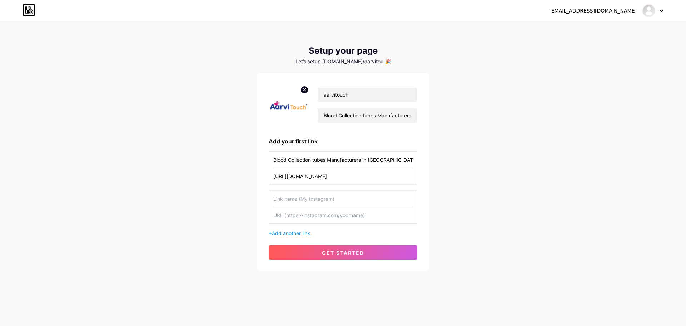 The width and height of the screenshot is (686, 326). Describe the element at coordinates (291, 233) in the screenshot. I see `span: Add another link` at that location.